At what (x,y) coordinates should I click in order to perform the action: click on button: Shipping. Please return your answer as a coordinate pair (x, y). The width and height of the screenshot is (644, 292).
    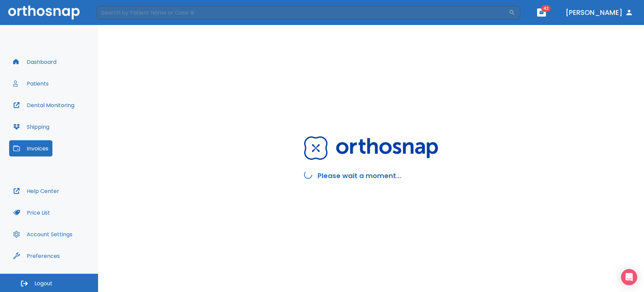
    Looking at the image, I should click on (31, 127).